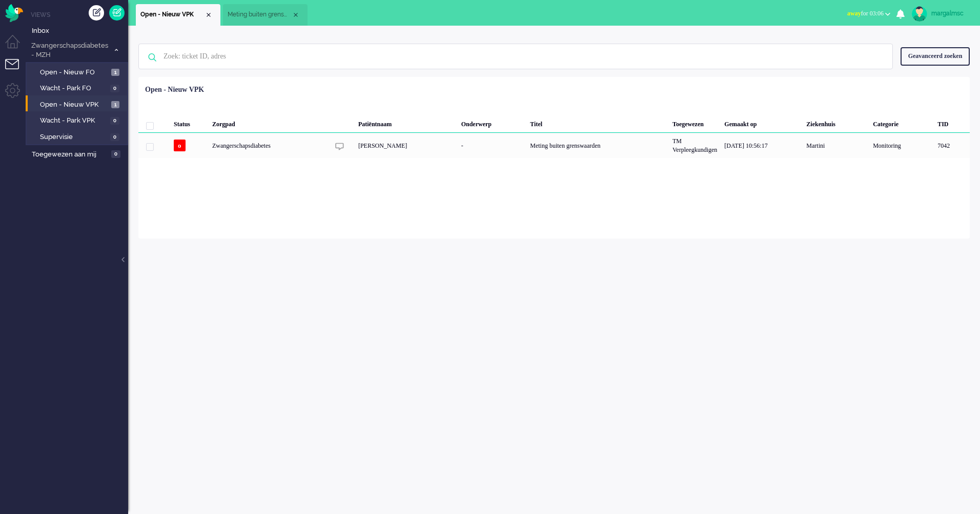  What do you see at coordinates (153, 58) in the screenshot?
I see `img: ic-search-icon.svg` at bounding box center [153, 58].